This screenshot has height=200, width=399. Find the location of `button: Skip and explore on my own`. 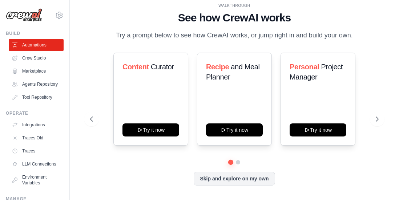

button: Skip and explore on my own is located at coordinates (234, 179).